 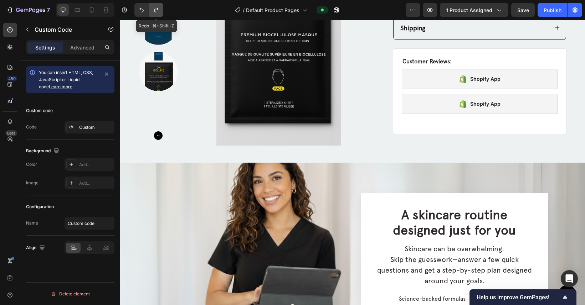 I want to click on div: Undo/Redo, so click(x=149, y=10).